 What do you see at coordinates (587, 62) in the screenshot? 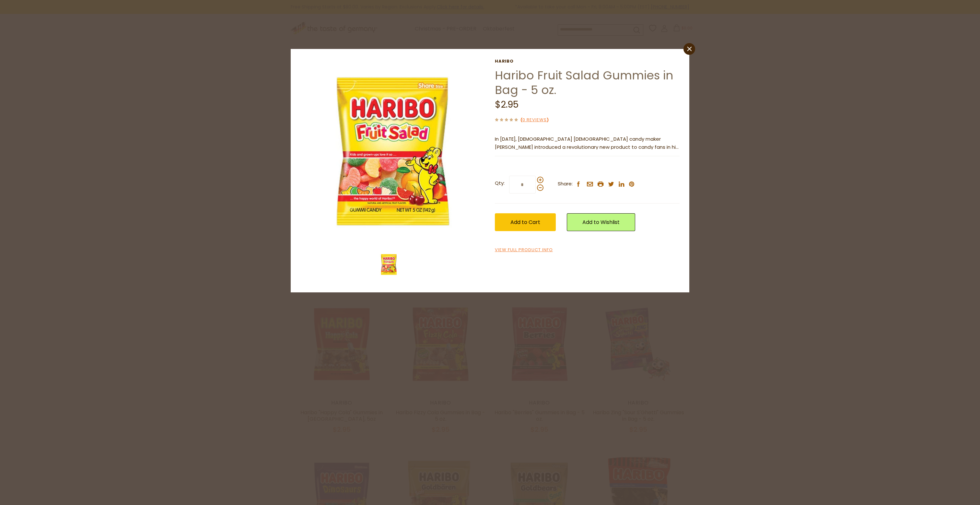
I see `a: Haribo` at bounding box center [587, 62].